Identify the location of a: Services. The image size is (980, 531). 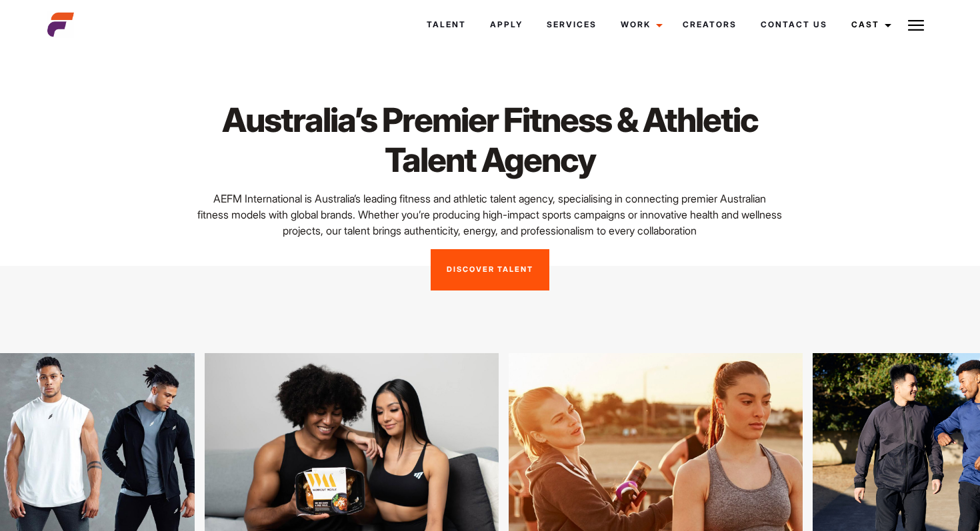
(571, 25).